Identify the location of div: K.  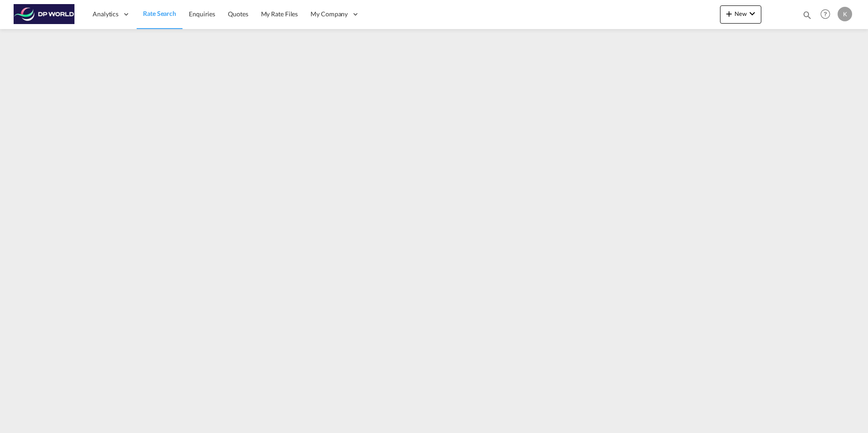
(845, 14).